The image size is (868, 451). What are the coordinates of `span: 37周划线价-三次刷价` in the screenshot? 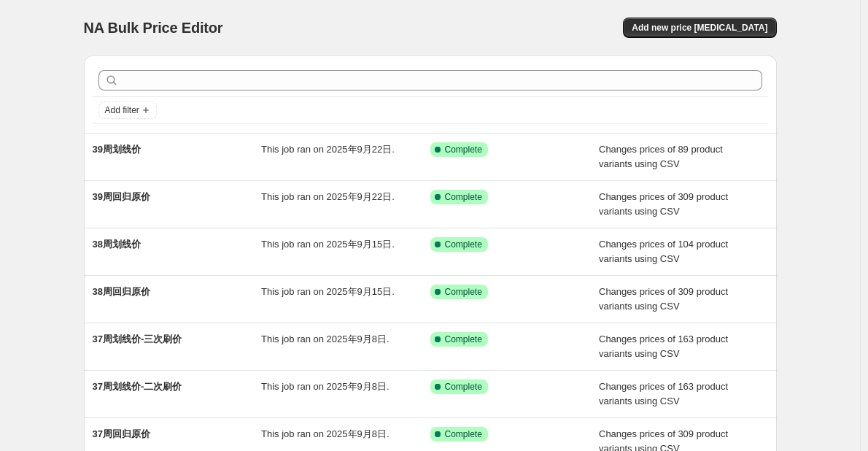 It's located at (137, 339).